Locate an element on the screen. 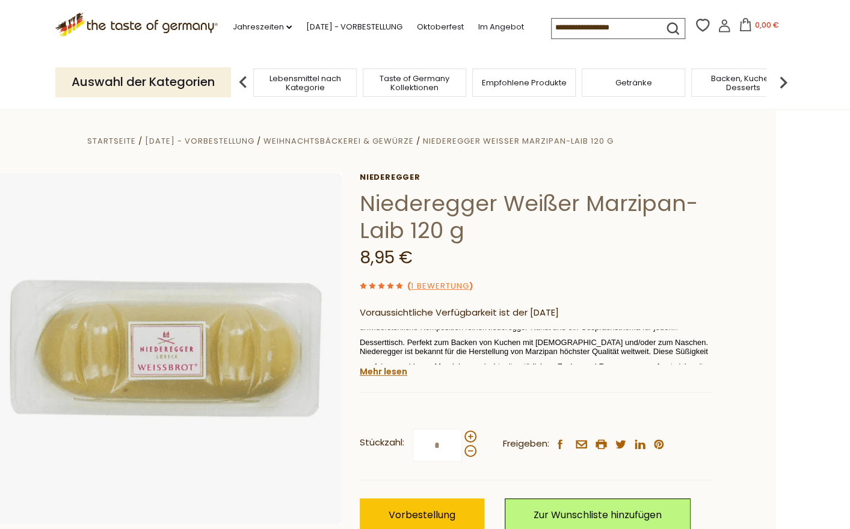 Image resolution: width=850 pixels, height=529 pixels. strong: Stückzahl: is located at coordinates (382, 443).